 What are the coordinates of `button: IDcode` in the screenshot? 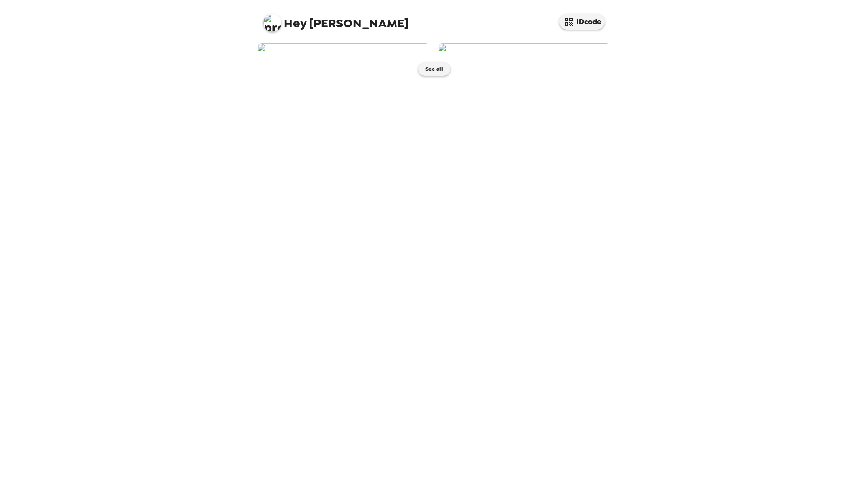 It's located at (582, 21).